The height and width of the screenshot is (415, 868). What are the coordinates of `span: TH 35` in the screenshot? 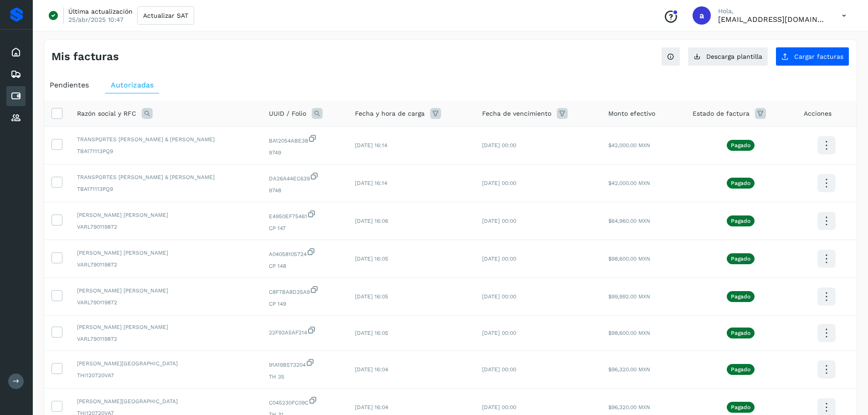 It's located at (304, 377).